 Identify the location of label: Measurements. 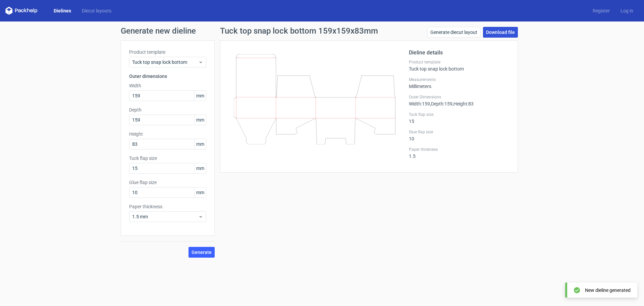
(459, 79).